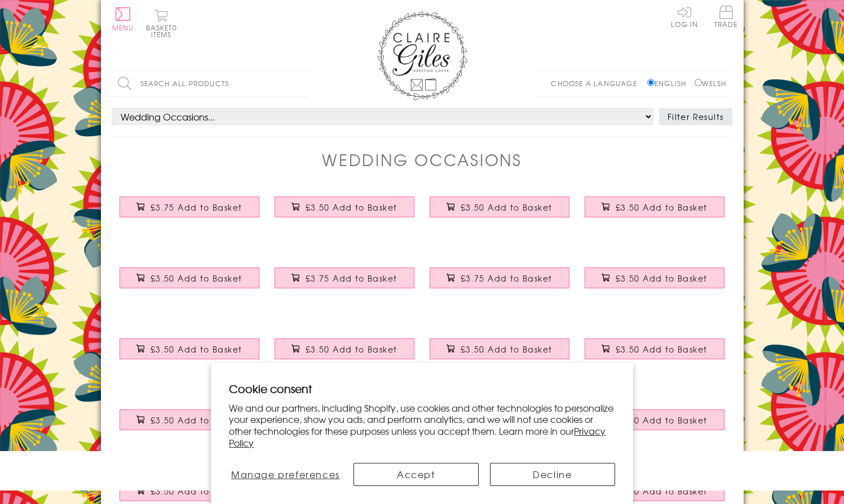 The width and height of the screenshot is (844, 504). What do you see at coordinates (190, 425) in the screenshot?
I see `a: Wedding Card, Pink Ribbon, To the Bride to Be on your Hen Do £3.50 Add to Basket` at bounding box center [190, 425].